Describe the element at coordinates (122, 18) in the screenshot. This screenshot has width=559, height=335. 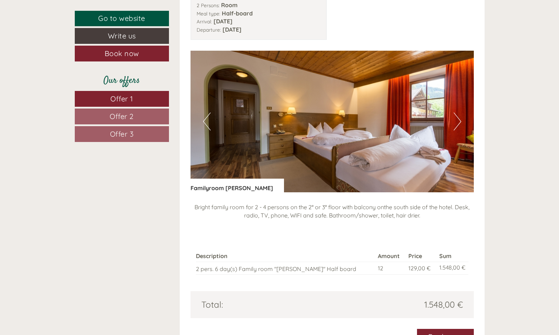
I see `a: Go to website` at that location.